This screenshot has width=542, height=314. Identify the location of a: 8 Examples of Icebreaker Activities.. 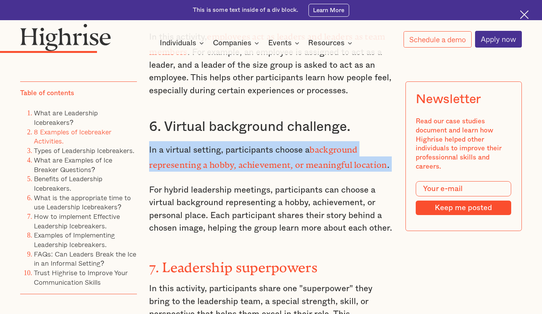
(73, 136).